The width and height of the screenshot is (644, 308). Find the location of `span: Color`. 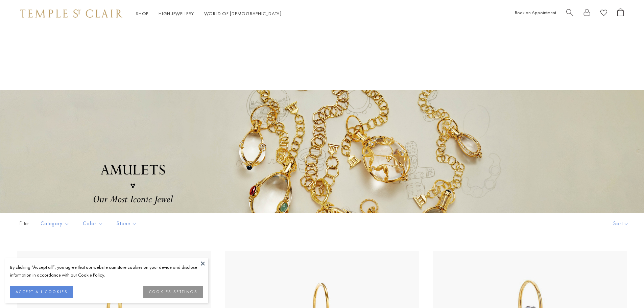

span: Color is located at coordinates (94, 224).